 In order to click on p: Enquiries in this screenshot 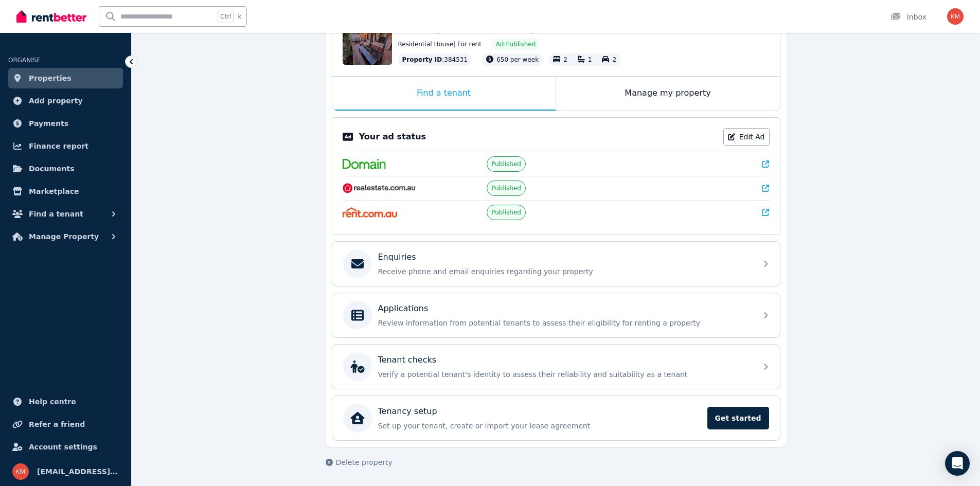, I will do `click(397, 257)`.